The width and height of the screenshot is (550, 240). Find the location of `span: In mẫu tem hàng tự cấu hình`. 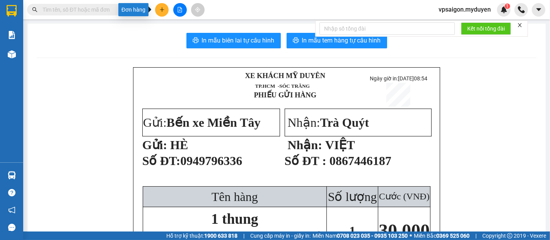

span: In mẫu tem hàng tự cấu hình is located at coordinates (342, 40).